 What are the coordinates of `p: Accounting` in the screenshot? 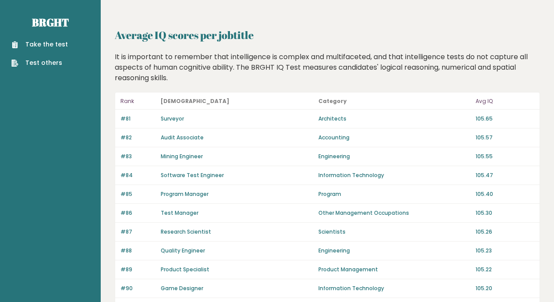 It's located at (394, 137).